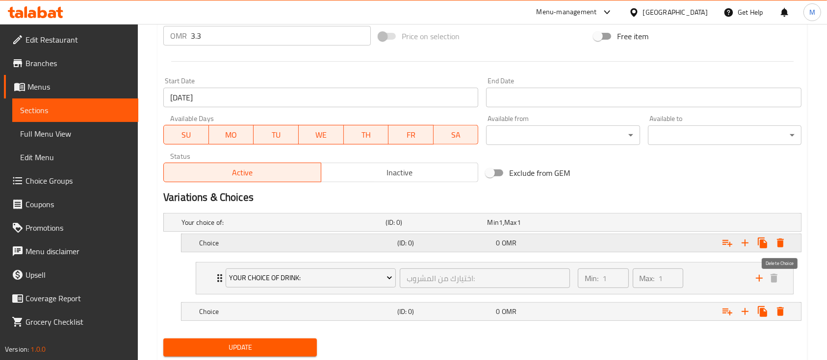 Image resolution: width=827 pixels, height=360 pixels. I want to click on a: Menu disclaimer, so click(71, 252).